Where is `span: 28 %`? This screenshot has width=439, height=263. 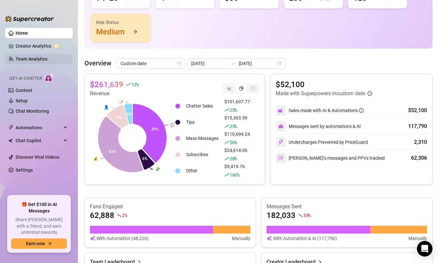 span: 28 % is located at coordinates (233, 159).